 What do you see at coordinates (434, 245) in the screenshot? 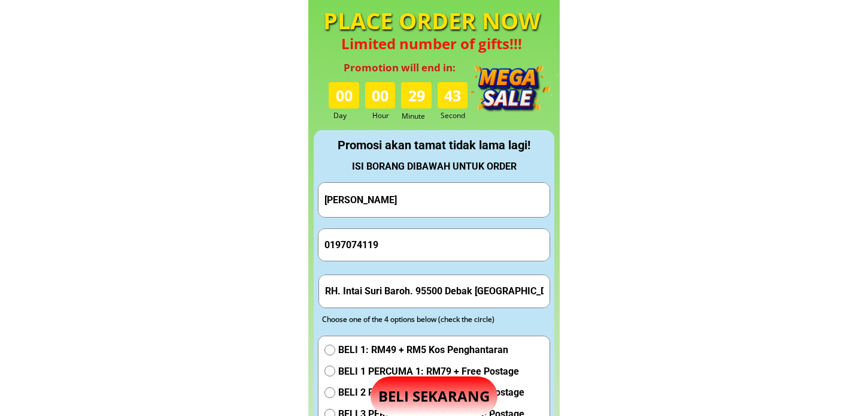
I see `input: Phone Number/ Nombor Telefon` at bounding box center [434, 245].